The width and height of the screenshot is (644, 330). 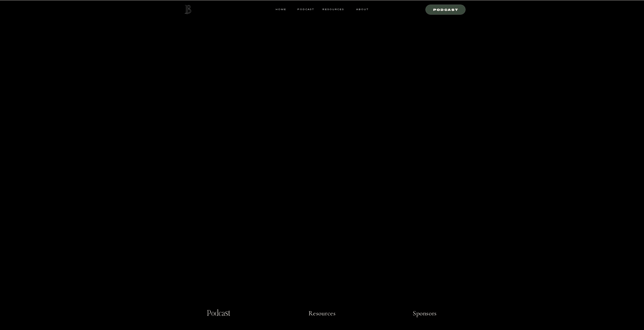 What do you see at coordinates (322, 318) in the screenshot?
I see `a: Resources` at bounding box center [322, 318].